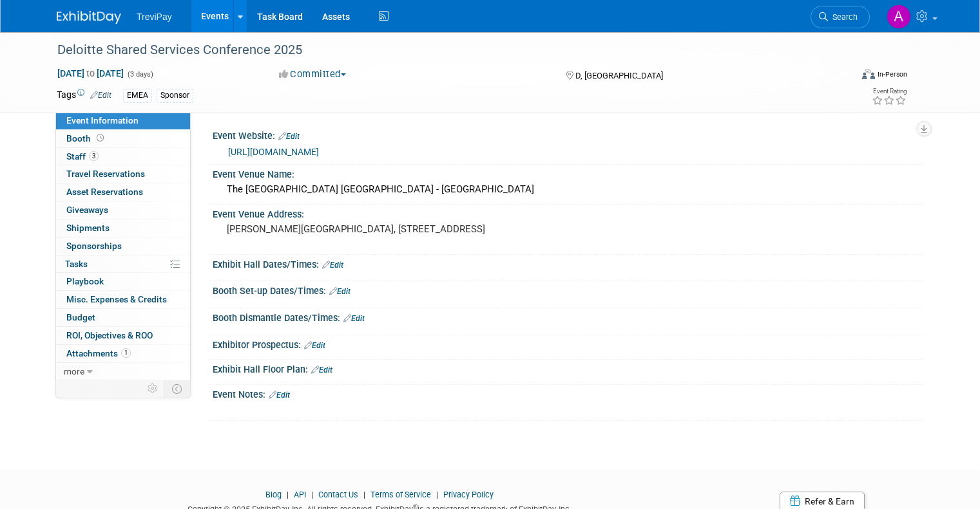 The width and height of the screenshot is (980, 509). What do you see at coordinates (98, 353) in the screenshot?
I see `span: Attachments` at bounding box center [98, 353].